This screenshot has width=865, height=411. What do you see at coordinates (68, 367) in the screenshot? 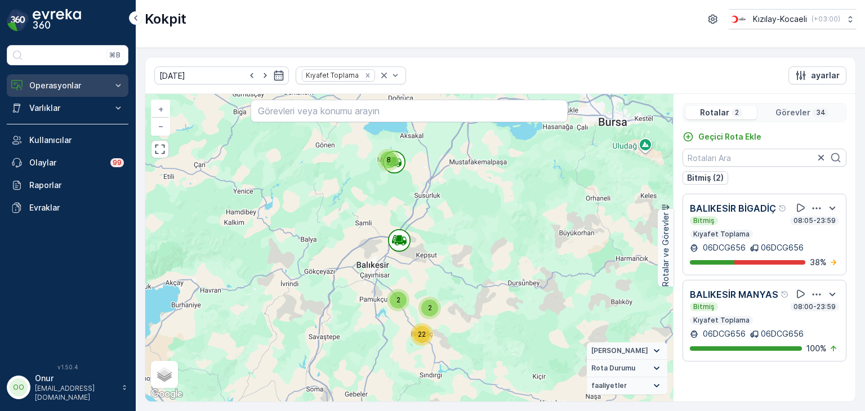
I see `span: v 1.50.4` at bounding box center [68, 367].